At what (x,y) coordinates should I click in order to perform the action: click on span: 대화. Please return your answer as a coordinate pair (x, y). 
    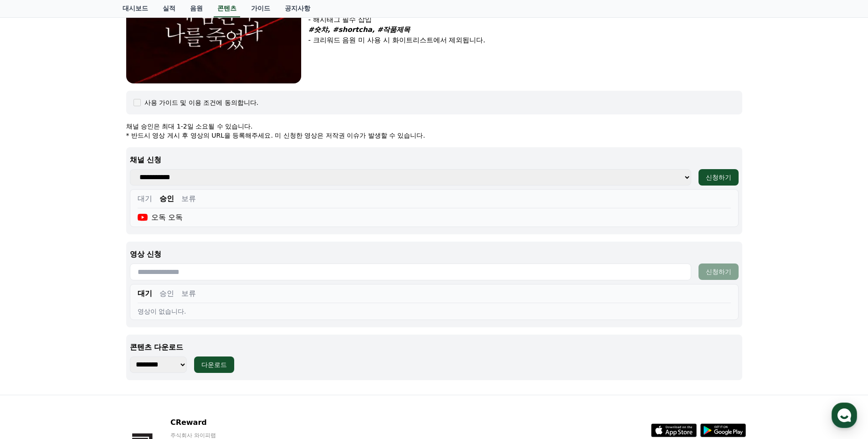
    Looking at the image, I should click on (88, 307).